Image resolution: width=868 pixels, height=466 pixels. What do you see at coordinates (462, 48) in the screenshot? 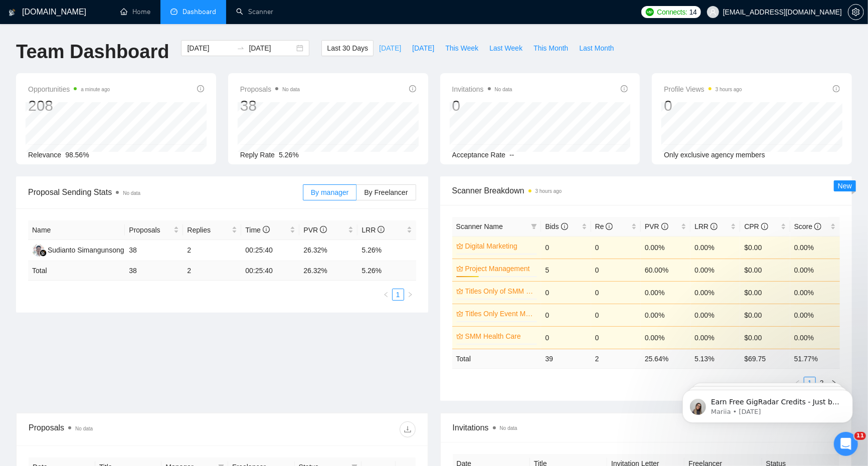
I see `button: This Week` at bounding box center [462, 48].